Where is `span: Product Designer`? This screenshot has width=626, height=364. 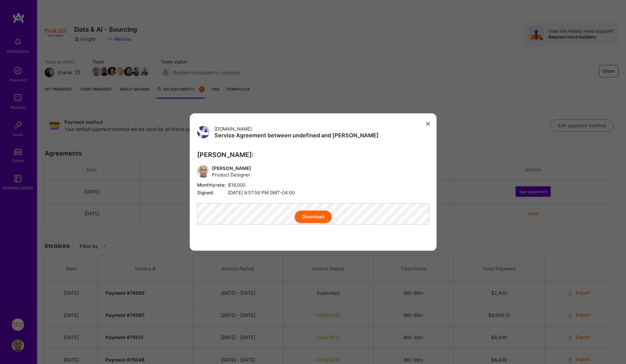 span: Product Designer is located at coordinates (231, 175).